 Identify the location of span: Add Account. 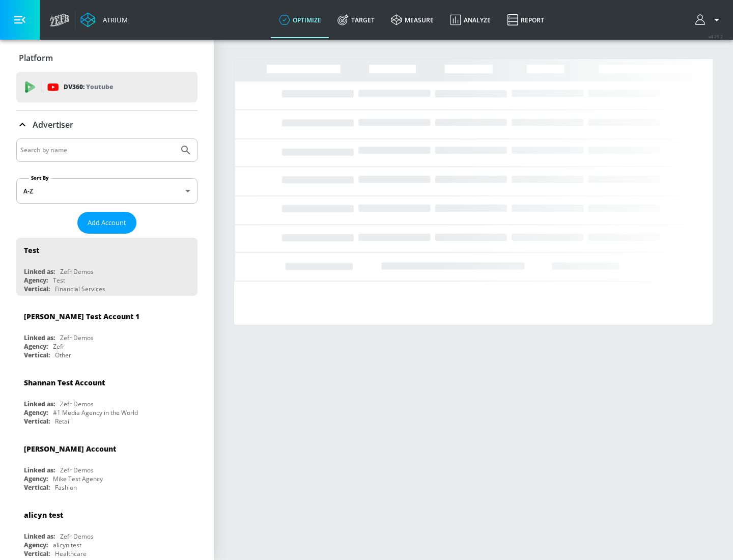
(107, 223).